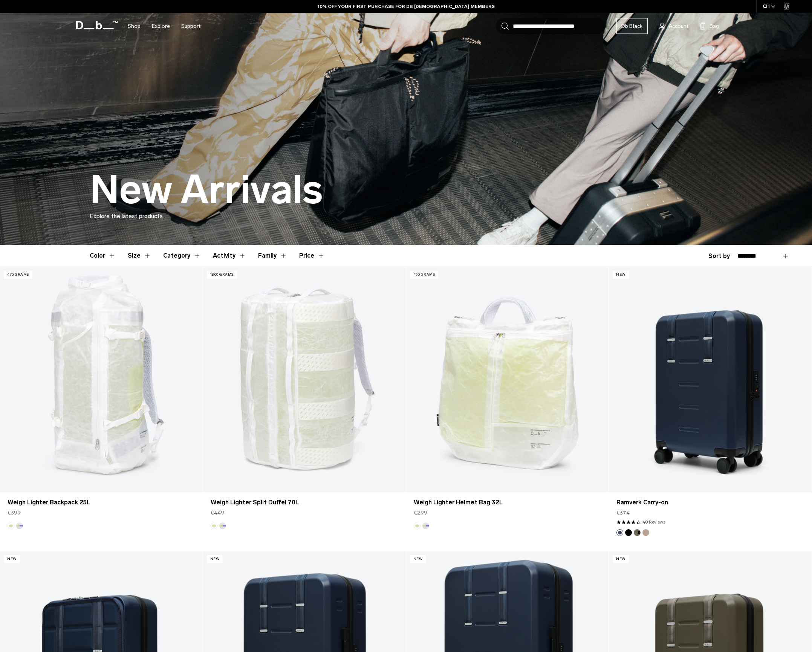 The height and width of the screenshot is (652, 812). I want to click on p: 1300 grams, so click(222, 275).